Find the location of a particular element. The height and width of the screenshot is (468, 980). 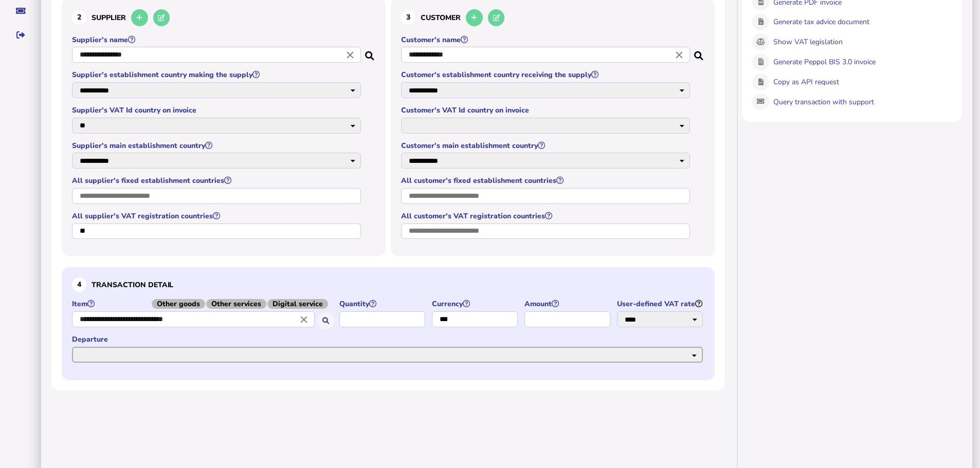

label: All customer's VAT registration countries is located at coordinates (546, 216).